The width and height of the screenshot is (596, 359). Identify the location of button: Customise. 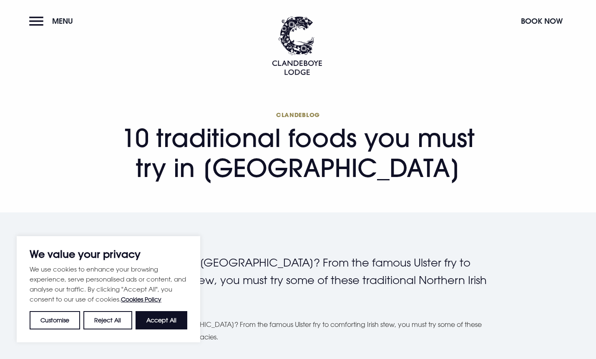
(55, 321).